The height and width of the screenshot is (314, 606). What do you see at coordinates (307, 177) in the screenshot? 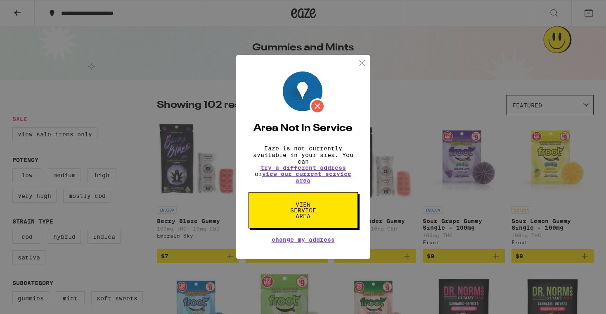
I see `a: view our current service area` at bounding box center [307, 177].